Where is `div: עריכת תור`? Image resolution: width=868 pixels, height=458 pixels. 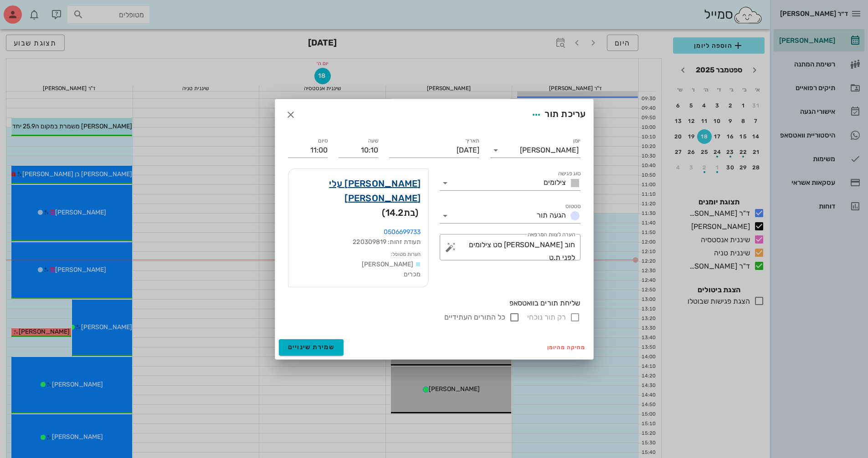
div: עריכת תור is located at coordinates (557, 115).